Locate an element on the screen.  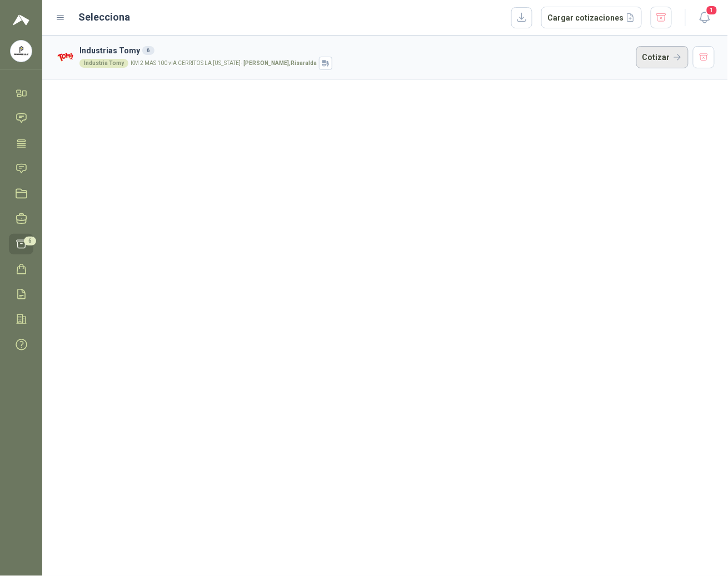
button: Cotizar is located at coordinates (663, 57).